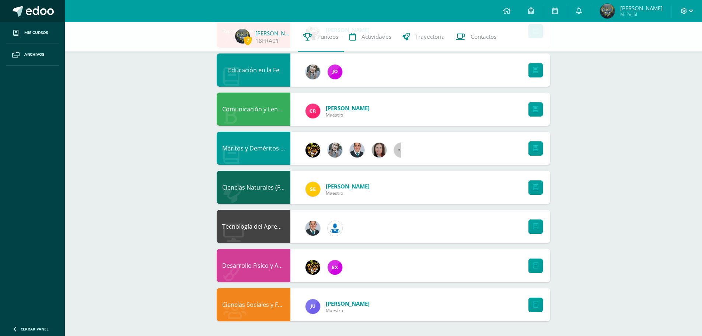 The width and height of the screenshot is (702, 336). I want to click on a: Trayectoria, so click(423, 37).